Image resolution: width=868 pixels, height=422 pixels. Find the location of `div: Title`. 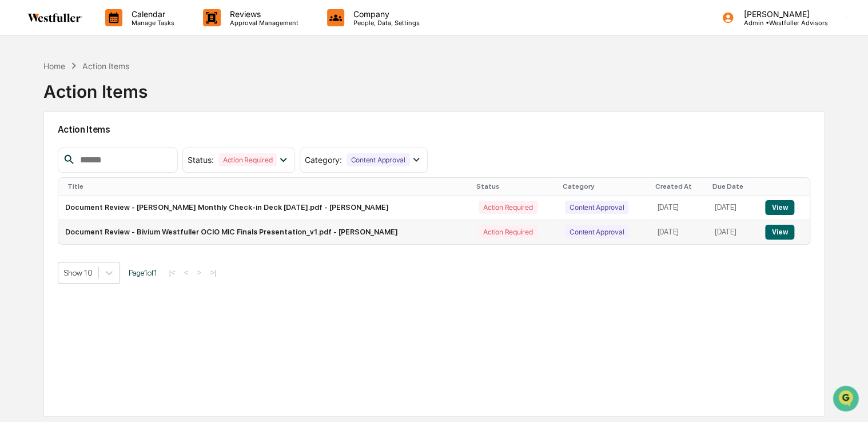

div: Title is located at coordinates (267, 186).